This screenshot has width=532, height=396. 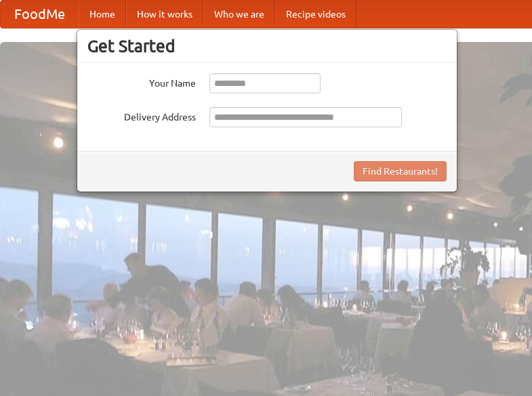 I want to click on h3: Get Started, so click(x=267, y=46).